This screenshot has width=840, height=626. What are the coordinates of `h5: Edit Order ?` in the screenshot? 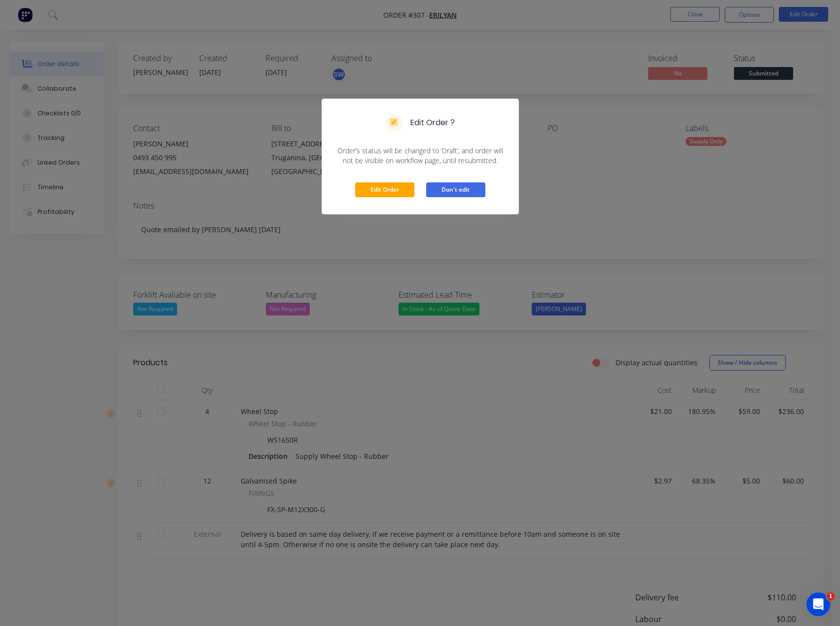 It's located at (433, 123).